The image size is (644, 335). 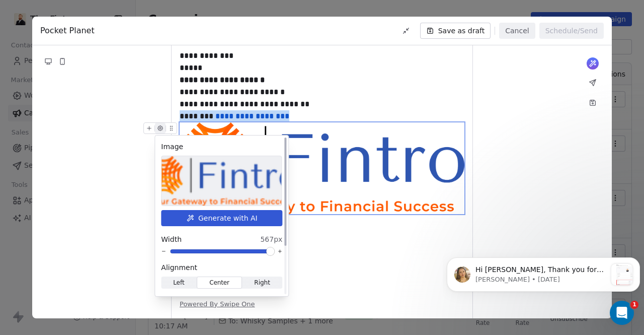 I want to click on span: Pocket Planet, so click(x=67, y=31).